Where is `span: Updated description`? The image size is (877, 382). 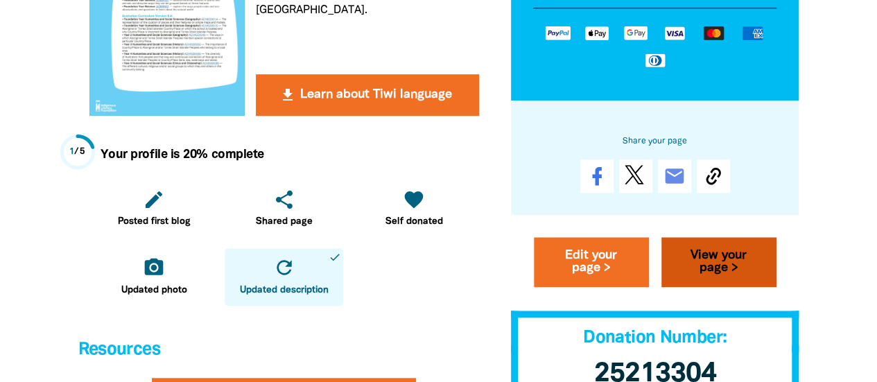
span: Updated description is located at coordinates (284, 291).